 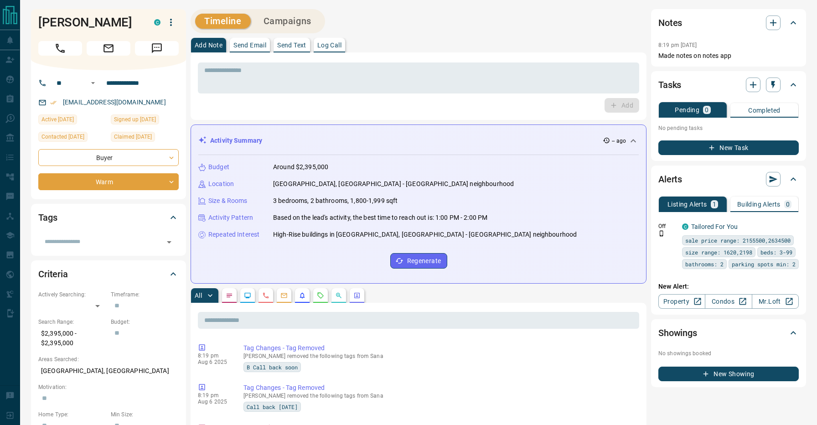 What do you see at coordinates (108, 48) in the screenshot?
I see `span: Email` at bounding box center [108, 48].